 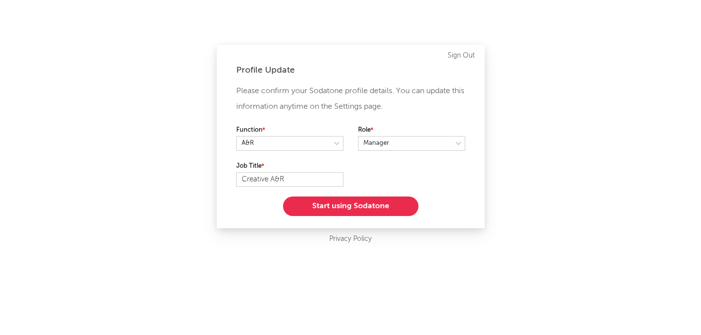 I want to click on p: Please confirm your Sodatone profile details. You can update this information anytime on the Sett..., so click(x=351, y=99).